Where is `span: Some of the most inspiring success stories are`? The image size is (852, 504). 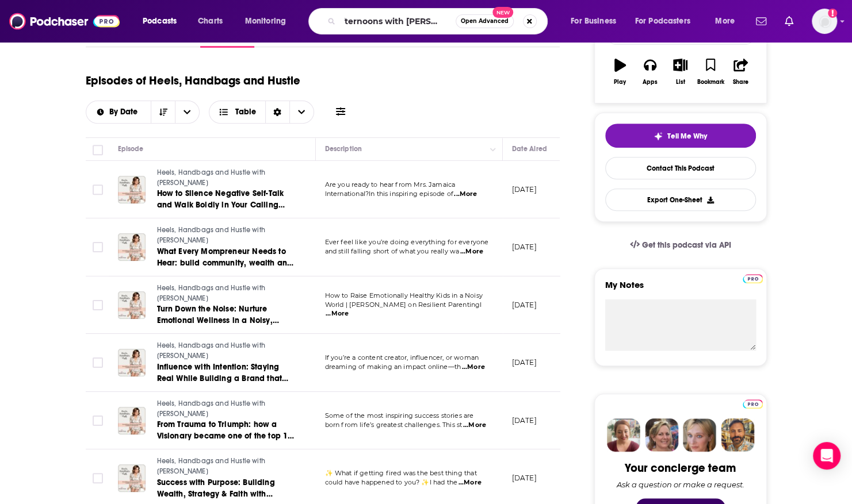 span: Some of the most inspiring success stories are is located at coordinates (399, 415).